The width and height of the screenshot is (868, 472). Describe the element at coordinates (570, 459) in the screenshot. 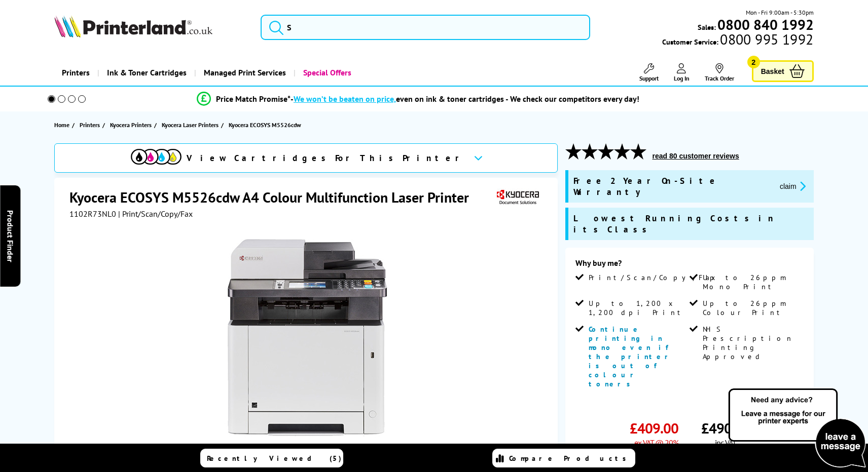

I see `span: Compare Products` at that location.